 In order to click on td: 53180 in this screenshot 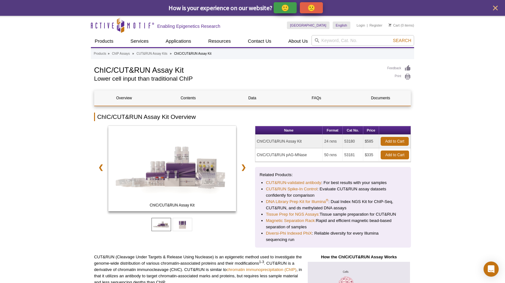, I will do `click(353, 141)`.